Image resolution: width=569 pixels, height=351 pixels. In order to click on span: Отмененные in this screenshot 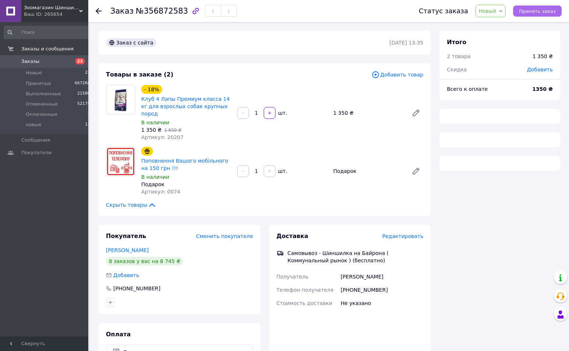, I will do `click(42, 104)`.